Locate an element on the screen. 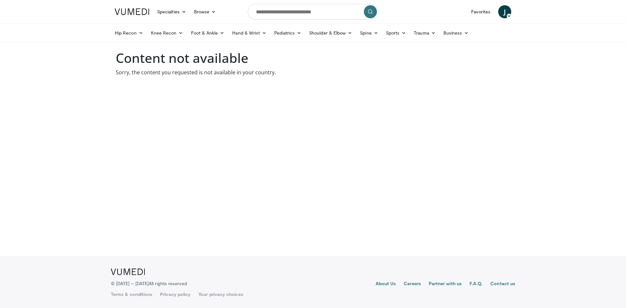  a: Business is located at coordinates (456, 33).